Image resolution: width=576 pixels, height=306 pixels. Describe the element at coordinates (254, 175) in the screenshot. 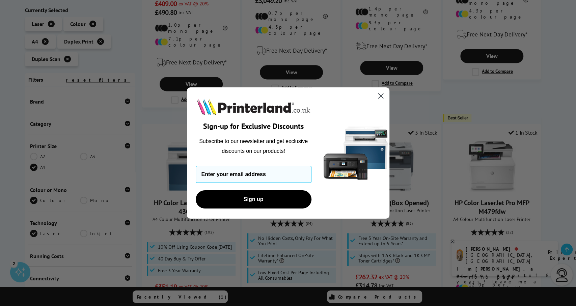

I see `input: Enter your email address` at that location.